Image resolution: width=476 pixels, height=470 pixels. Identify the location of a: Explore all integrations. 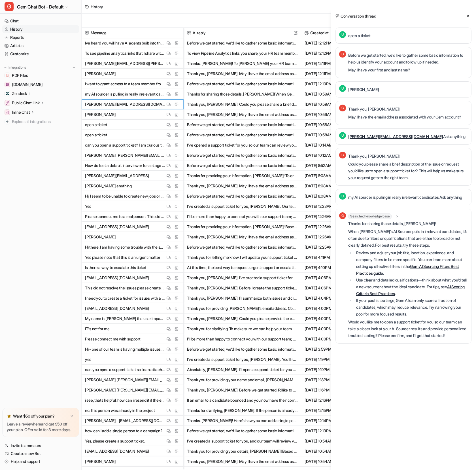
(41, 122).